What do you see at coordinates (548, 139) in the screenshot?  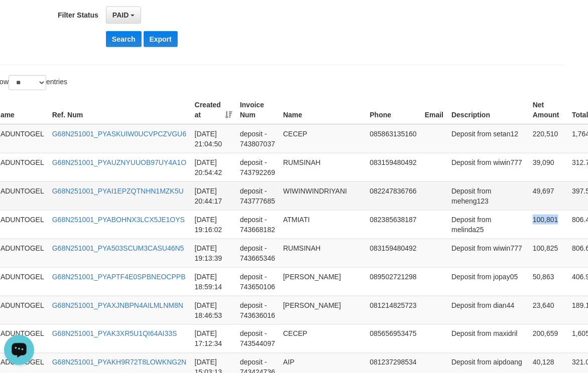 I see `td: 220,510` at bounding box center [548, 139].